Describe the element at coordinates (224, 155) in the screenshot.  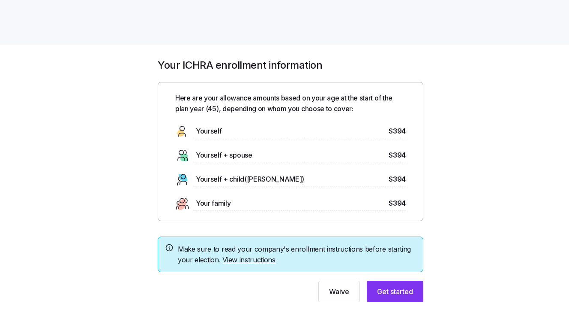
I see `span: Yourself + spouse` at that location.